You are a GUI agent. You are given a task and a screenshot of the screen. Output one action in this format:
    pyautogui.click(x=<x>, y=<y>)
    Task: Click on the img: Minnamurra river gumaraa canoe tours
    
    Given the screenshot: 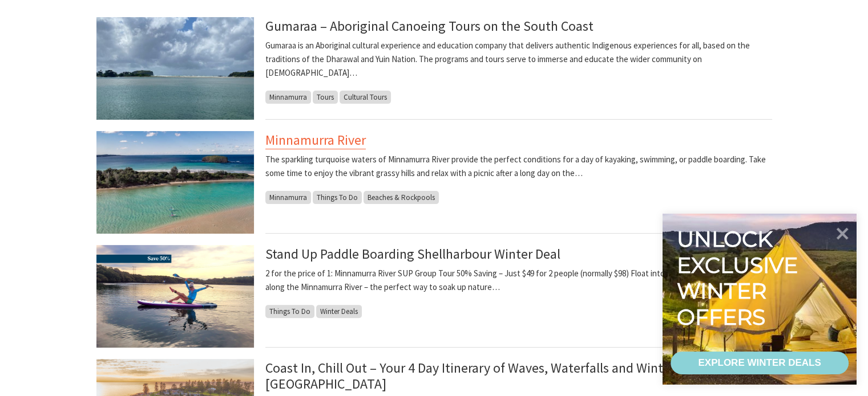 What is the action you would take?
    pyautogui.click(x=175, y=69)
    